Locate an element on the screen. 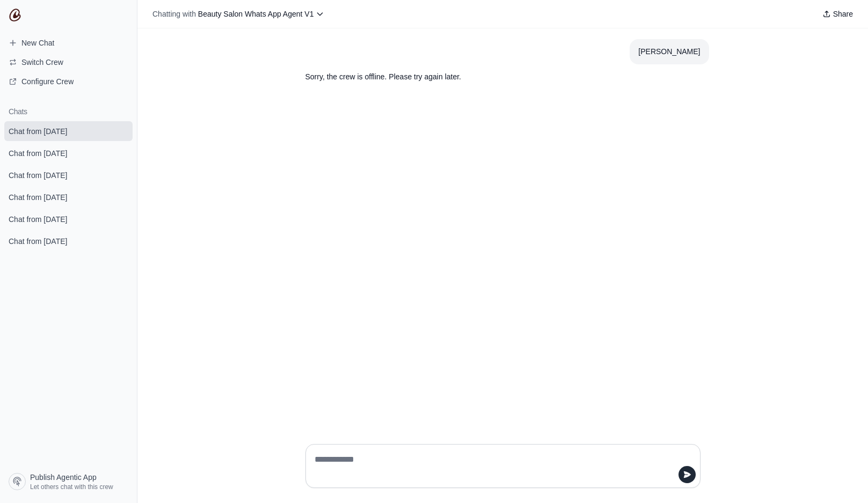 The height and width of the screenshot is (503, 868). span: Publish Agentic App is located at coordinates (63, 477).